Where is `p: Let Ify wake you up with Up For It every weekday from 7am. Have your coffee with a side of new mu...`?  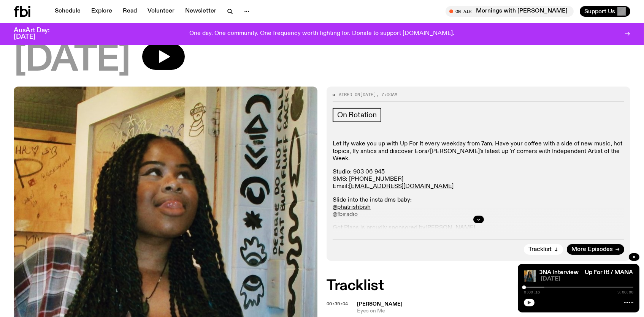 p: Let Ify wake you up with Up For It every weekday from 7am. Have your coffee with a side of new mu... is located at coordinates (478, 152).